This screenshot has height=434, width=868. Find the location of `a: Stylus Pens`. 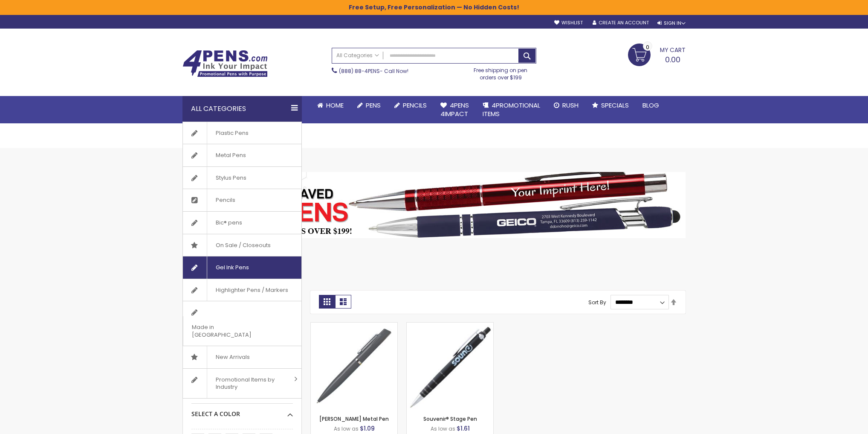

a: Stylus Pens is located at coordinates (242, 178).